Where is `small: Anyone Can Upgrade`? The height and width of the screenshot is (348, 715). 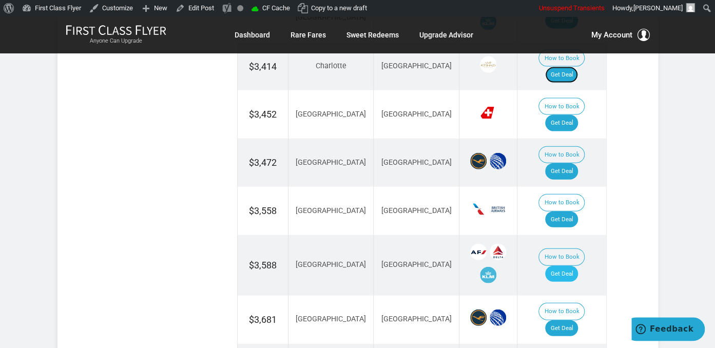 small: Anyone Can Upgrade is located at coordinates (116, 41).